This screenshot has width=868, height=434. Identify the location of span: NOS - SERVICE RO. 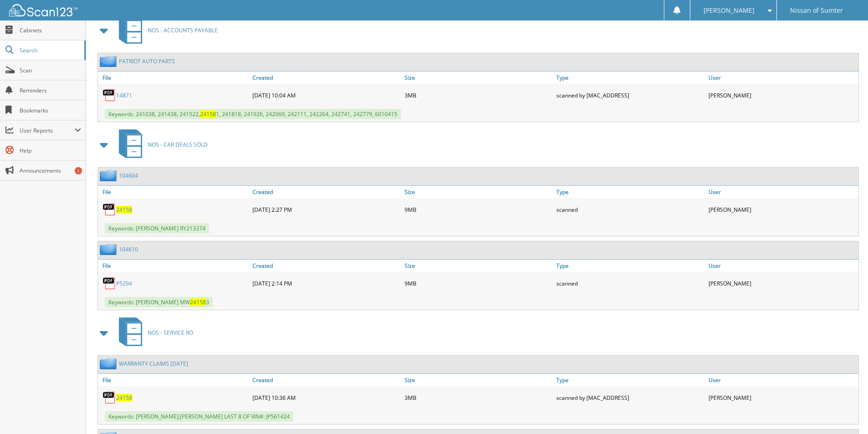
(170, 332).